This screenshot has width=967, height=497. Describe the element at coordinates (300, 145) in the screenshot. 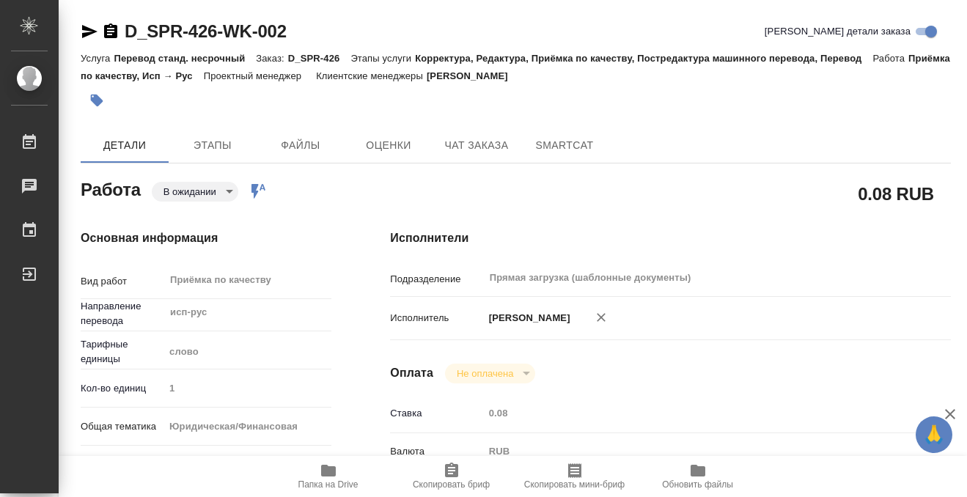

I see `span: Файлы` at that location.